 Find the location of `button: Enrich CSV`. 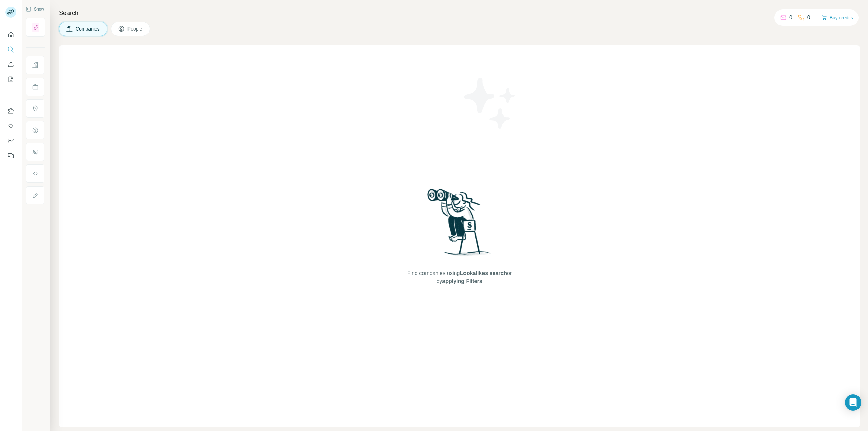

button: Enrich CSV is located at coordinates (11, 64).